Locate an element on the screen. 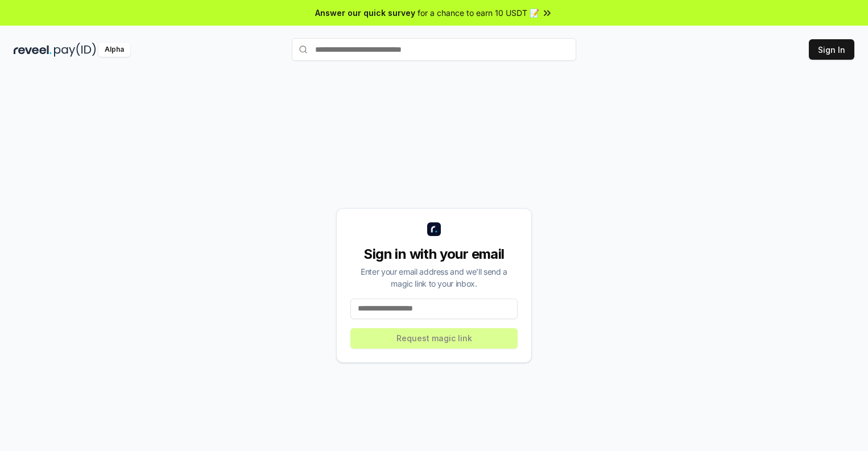  img: logo_small is located at coordinates (434, 229).